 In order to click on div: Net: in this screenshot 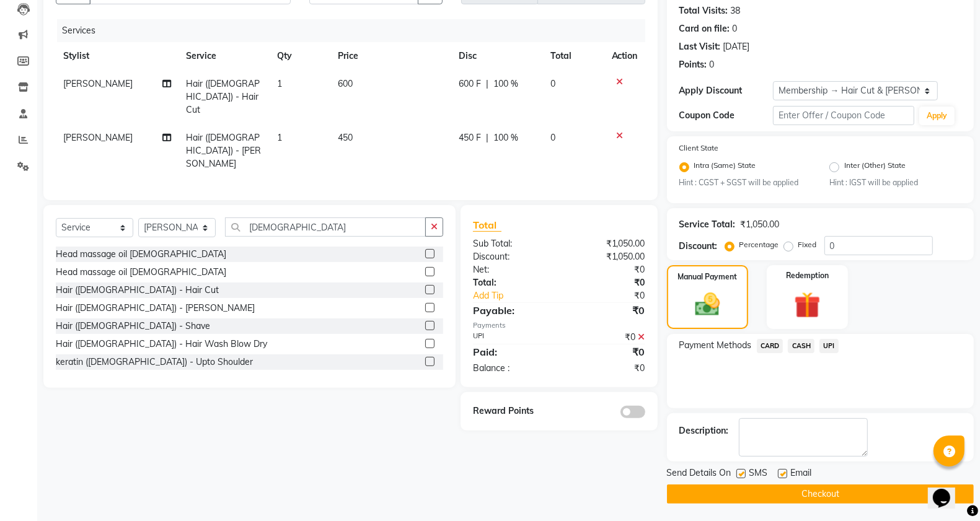, I will do `click(512, 269)`.